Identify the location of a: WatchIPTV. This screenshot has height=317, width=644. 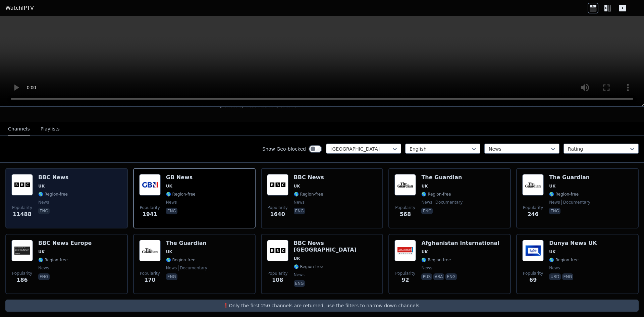
(19, 8).